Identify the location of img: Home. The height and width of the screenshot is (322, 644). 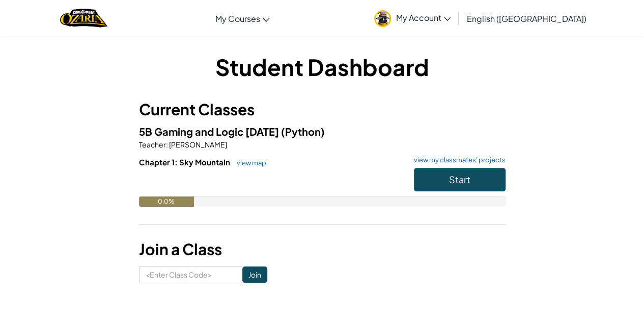
(84, 18).